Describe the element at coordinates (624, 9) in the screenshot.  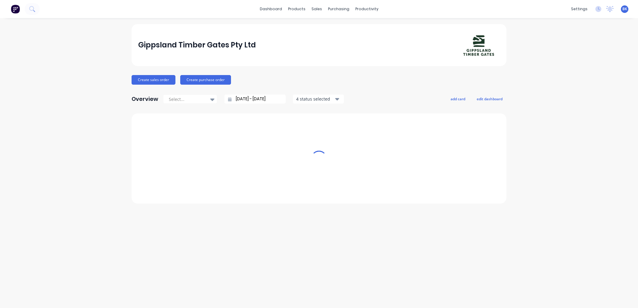
I see `span: BK` at that location.